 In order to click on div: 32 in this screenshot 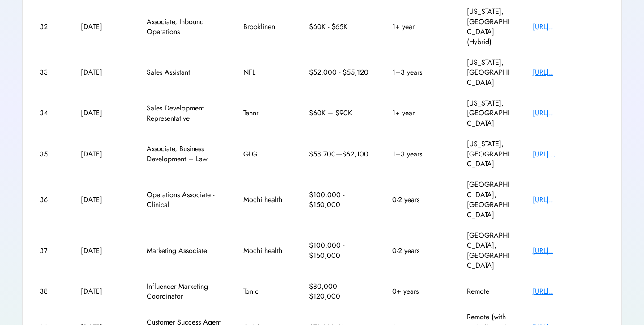, I will do `click(50, 27)`.